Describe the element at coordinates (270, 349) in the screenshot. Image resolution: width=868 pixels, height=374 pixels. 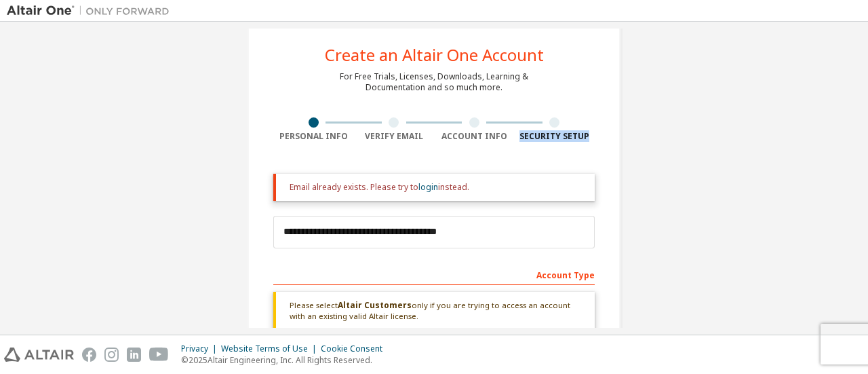
I see `div: Website Terms of Use` at that location.